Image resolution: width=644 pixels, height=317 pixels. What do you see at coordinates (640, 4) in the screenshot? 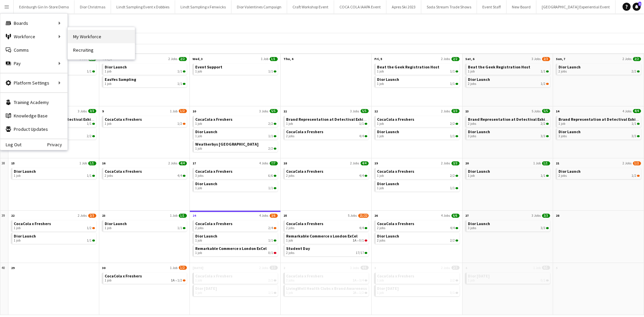
I see `span: 3` at bounding box center [640, 4].